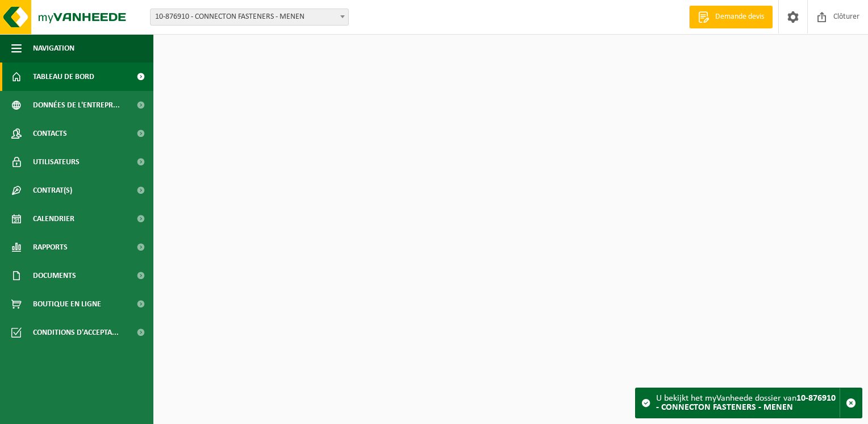  Describe the element at coordinates (740, 17) in the screenshot. I see `span: Demande devis` at that location.